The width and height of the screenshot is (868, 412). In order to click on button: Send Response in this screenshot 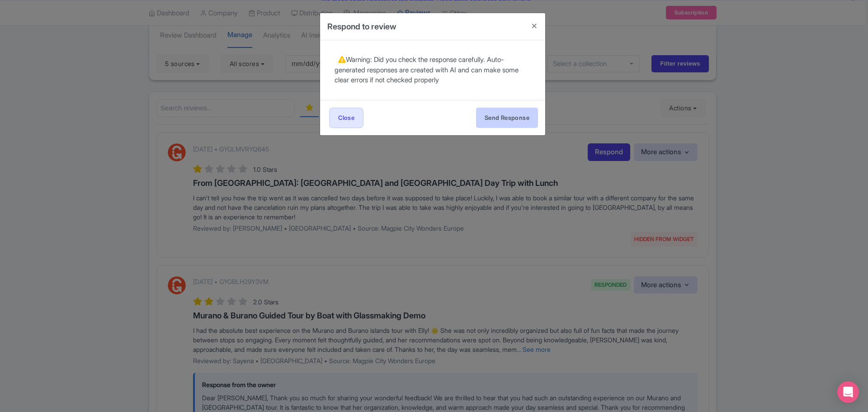, I will do `click(507, 117)`.